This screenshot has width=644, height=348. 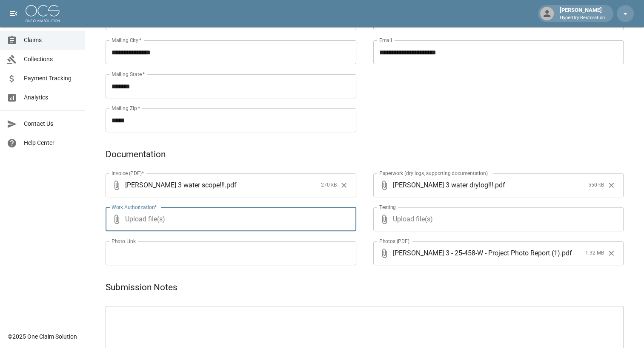 I want to click on span: Contact Us, so click(x=51, y=124).